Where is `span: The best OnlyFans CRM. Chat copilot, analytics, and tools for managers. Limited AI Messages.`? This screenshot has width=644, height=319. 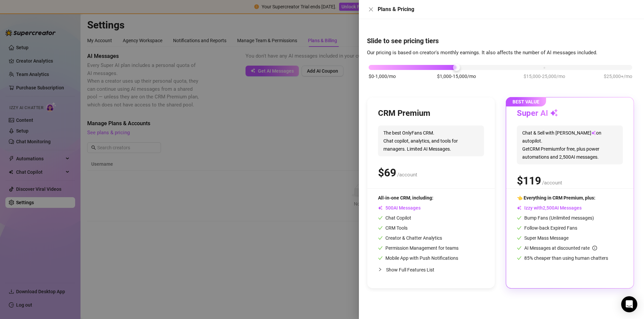 span: The best OnlyFans CRM. Chat copilot, analytics, and tools for managers. Limited AI Messages. is located at coordinates (431, 141).